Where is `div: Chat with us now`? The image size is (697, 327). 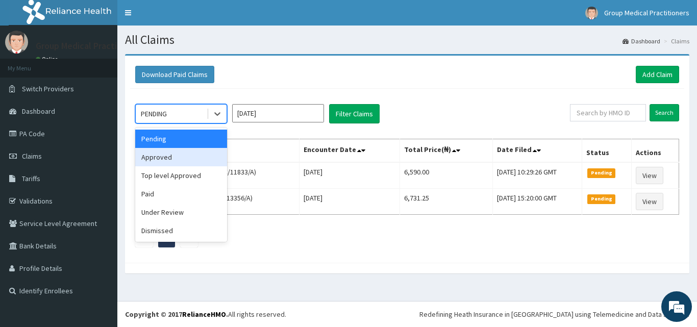 div: Chat with us now is located at coordinates (112, 64).